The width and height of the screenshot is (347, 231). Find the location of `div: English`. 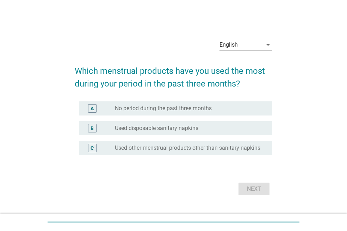

div: English is located at coordinates (229, 45).